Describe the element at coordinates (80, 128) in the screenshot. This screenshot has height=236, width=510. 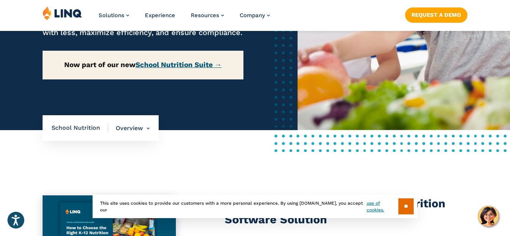
I see `span: School Nutrition` at that location.